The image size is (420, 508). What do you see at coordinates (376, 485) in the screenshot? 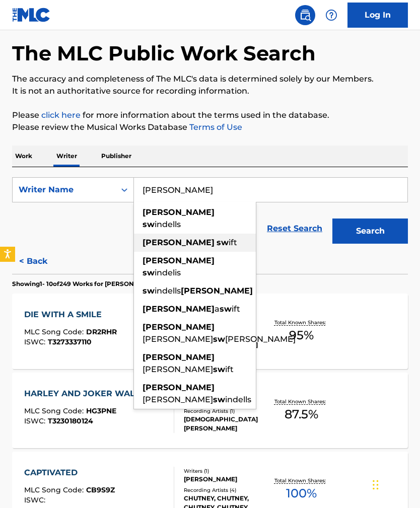
I see `div: Drag` at bounding box center [376, 485].